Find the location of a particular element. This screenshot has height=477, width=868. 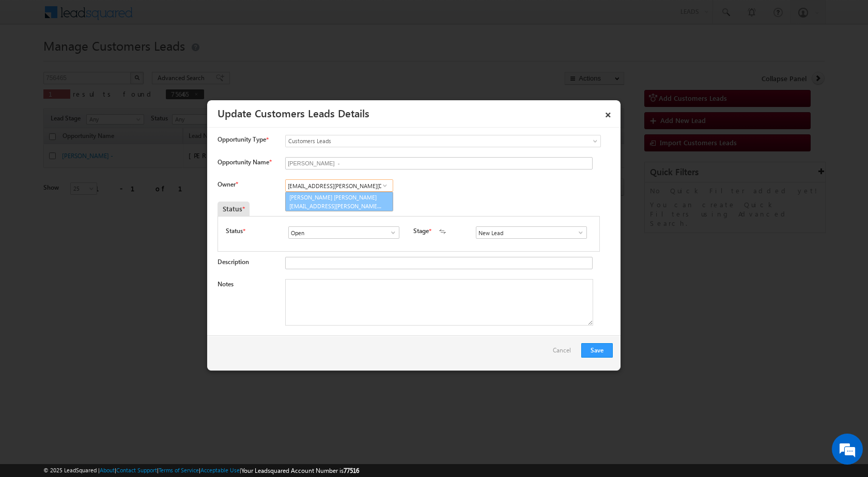

label: Owner is located at coordinates (227, 184).